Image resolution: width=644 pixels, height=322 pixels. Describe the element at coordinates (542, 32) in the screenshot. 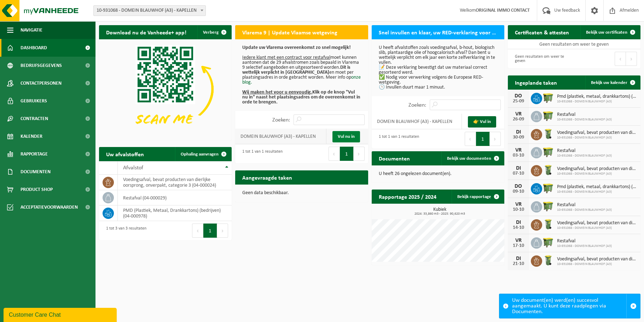

I see `h2: Certificaten & attesten` at that location.